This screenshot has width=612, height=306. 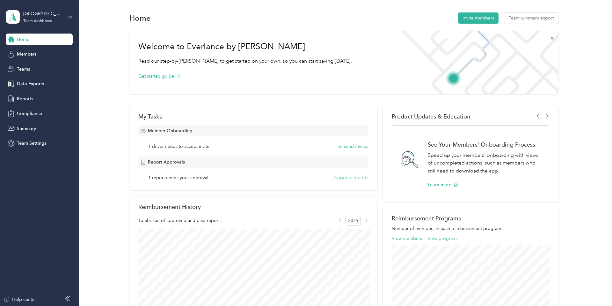 I want to click on span: Reports, so click(x=25, y=99).